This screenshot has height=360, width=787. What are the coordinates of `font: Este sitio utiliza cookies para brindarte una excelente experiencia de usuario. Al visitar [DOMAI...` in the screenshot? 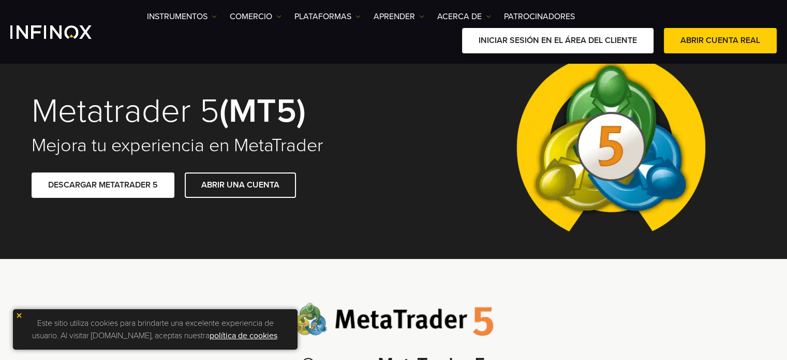 It's located at (153, 329).